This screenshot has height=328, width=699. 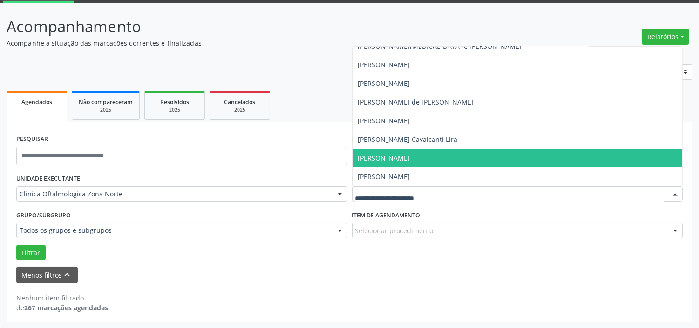 I want to click on strong: 267 marcações agendadas, so click(x=66, y=307).